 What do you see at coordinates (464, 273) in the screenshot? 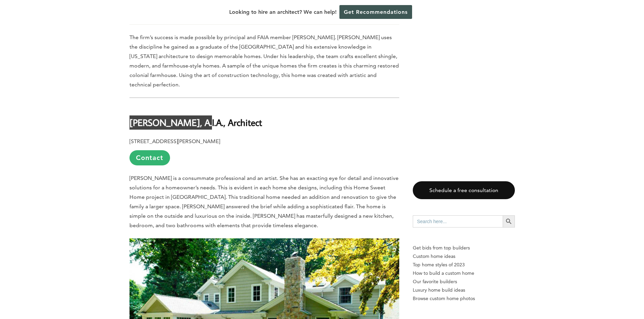
I see `p: How to build a custom home` at bounding box center [464, 273].